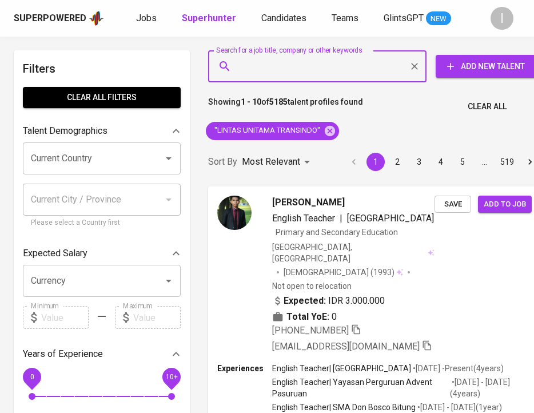 This screenshot has height=413, width=534. Describe the element at coordinates (285, 106) in the screenshot. I see `p: Showing of talent profiles found` at that location.